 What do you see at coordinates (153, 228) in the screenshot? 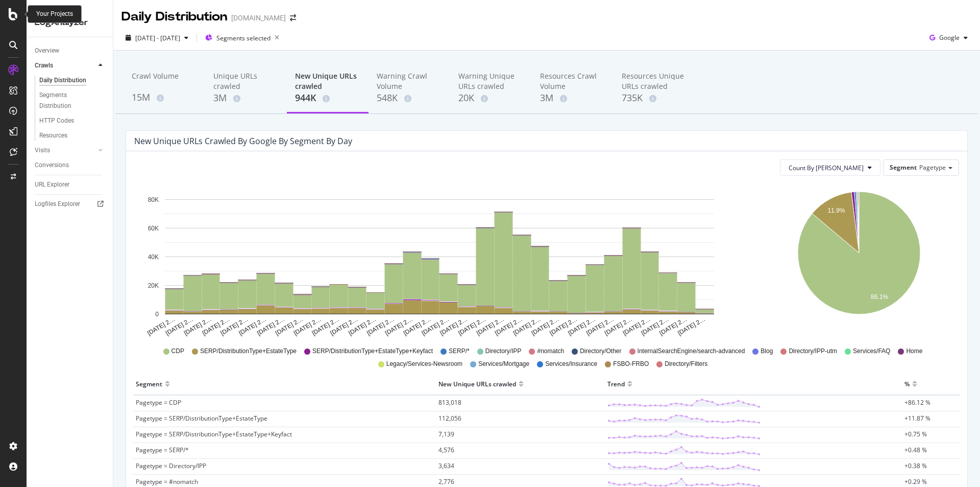
I see `text: 60K` at bounding box center [153, 228].